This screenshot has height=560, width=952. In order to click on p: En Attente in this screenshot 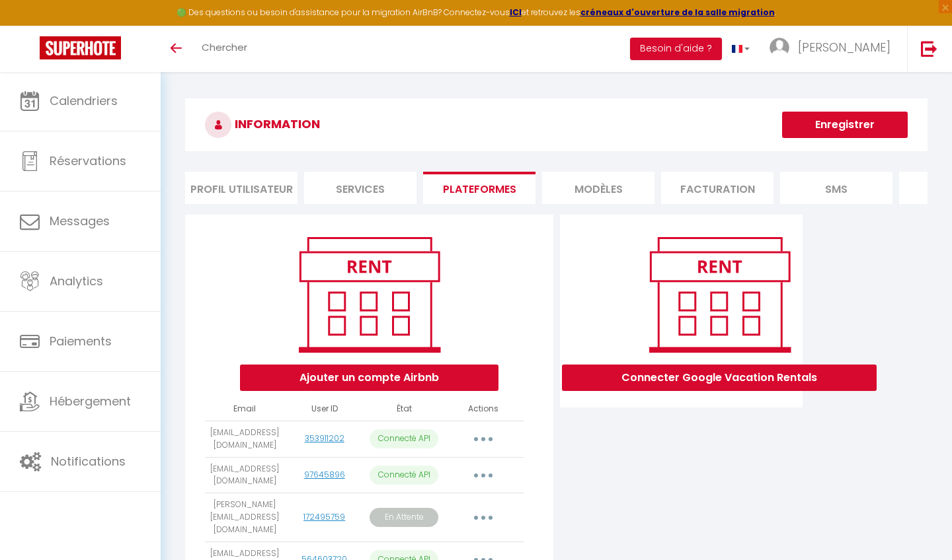, I will do `click(404, 517)`.